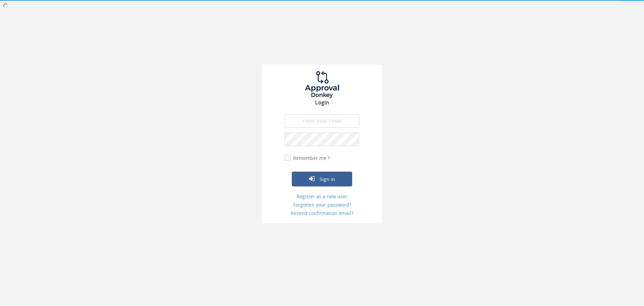 The image size is (644, 306). Describe the element at coordinates (322, 213) in the screenshot. I see `a: Resend confirmation email?` at that location.